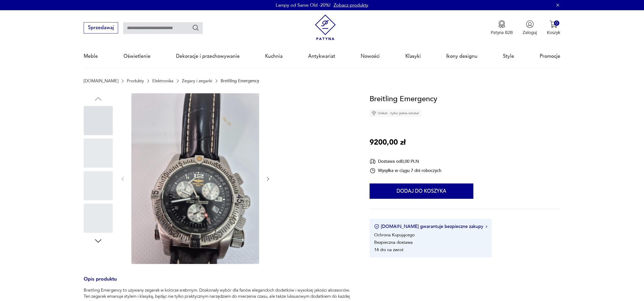 This screenshot has height=301, width=644. I want to click on a: Antykwariat, so click(322, 56).